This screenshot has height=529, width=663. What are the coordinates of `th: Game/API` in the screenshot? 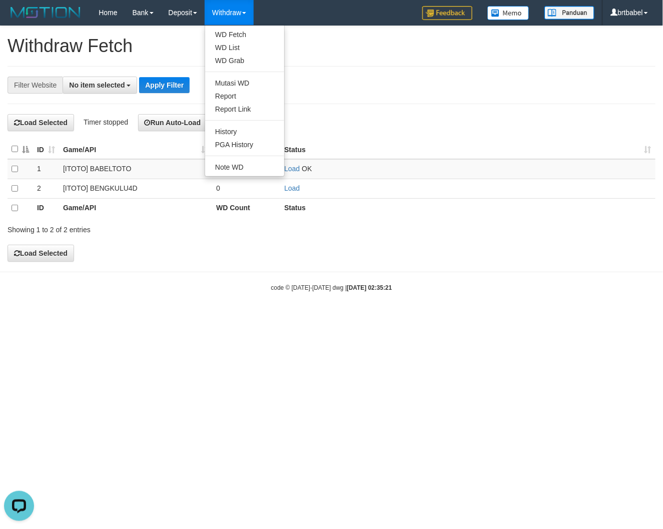 It's located at (136, 208).